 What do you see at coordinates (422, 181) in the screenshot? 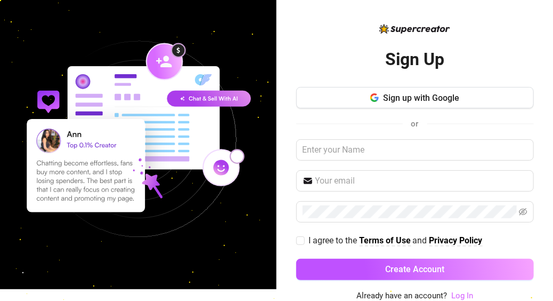
I see `input: Your email` at bounding box center [422, 181].